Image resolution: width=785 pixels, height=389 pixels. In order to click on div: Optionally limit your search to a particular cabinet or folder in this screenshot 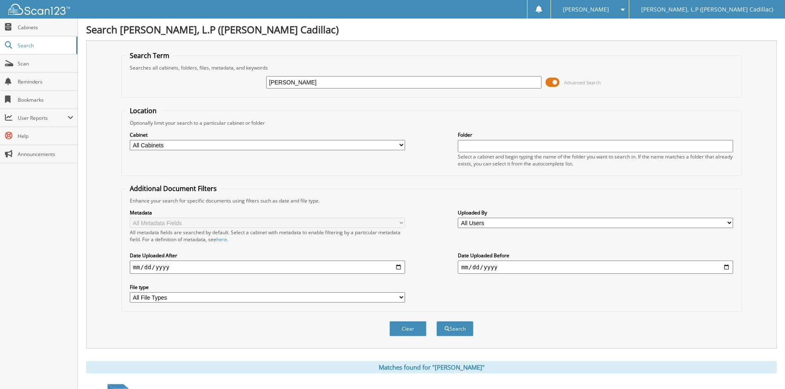, I will do `click(431, 123)`.